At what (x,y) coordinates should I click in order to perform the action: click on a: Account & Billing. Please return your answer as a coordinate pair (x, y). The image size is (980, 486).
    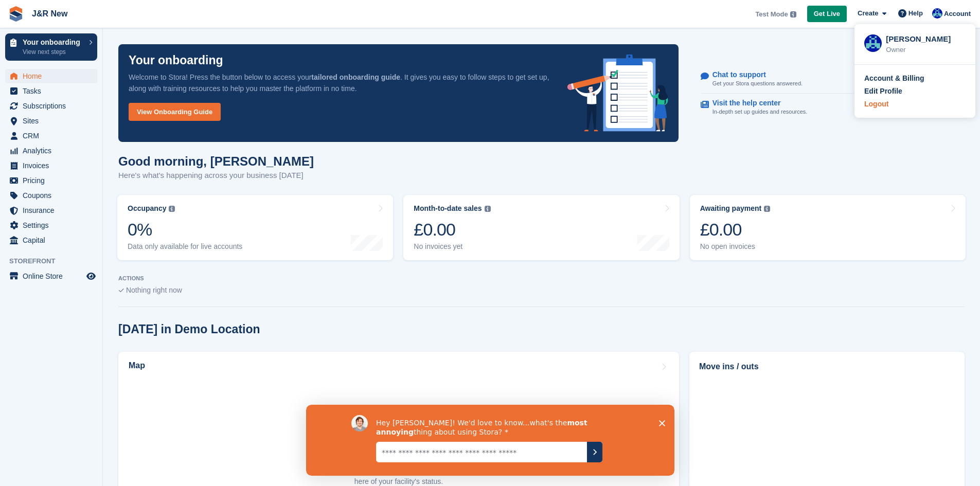
    Looking at the image, I should click on (914, 78).